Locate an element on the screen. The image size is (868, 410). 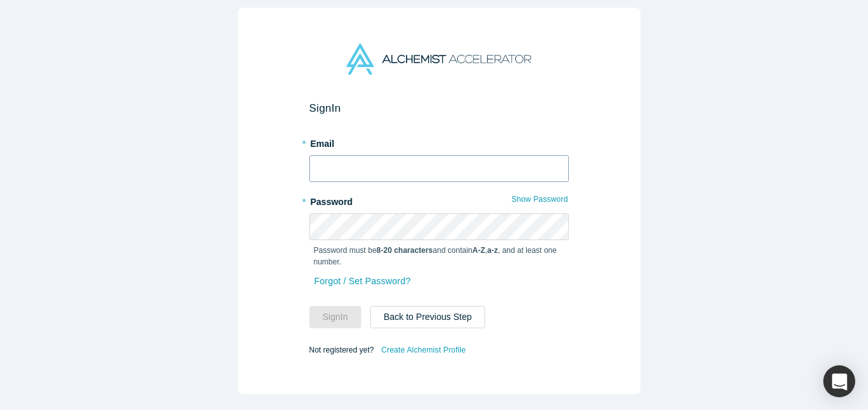
button: Back to Previous Step is located at coordinates (427, 317).